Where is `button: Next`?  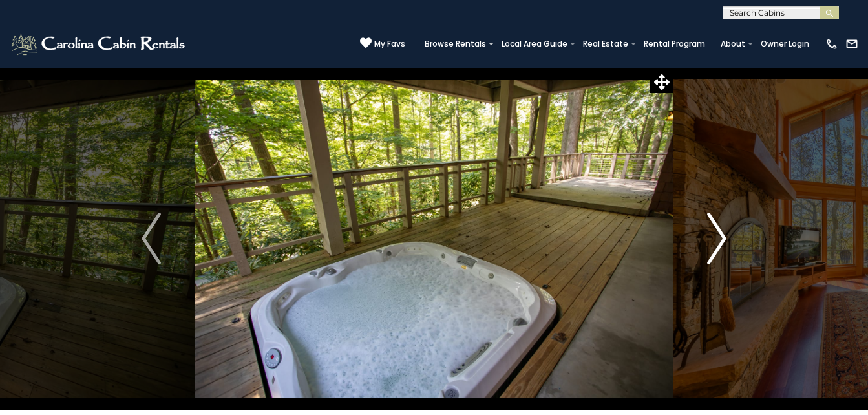
button: Next is located at coordinates (717, 238).